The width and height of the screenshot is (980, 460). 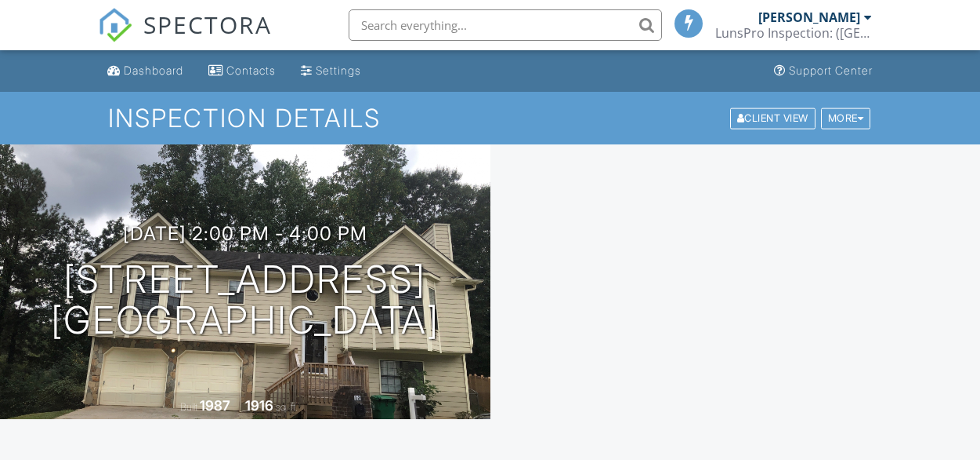 I want to click on input: Search everything..., so click(x=505, y=25).